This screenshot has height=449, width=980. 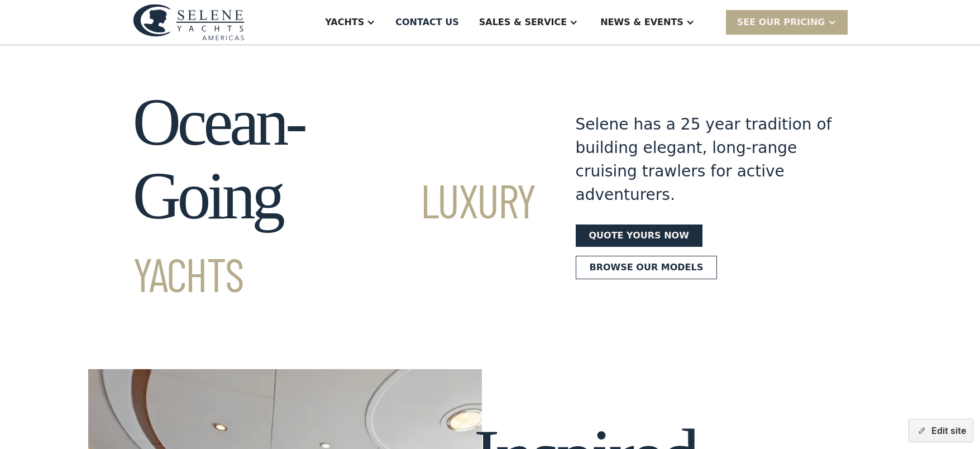 I want to click on a: Browse our models, so click(x=647, y=267).